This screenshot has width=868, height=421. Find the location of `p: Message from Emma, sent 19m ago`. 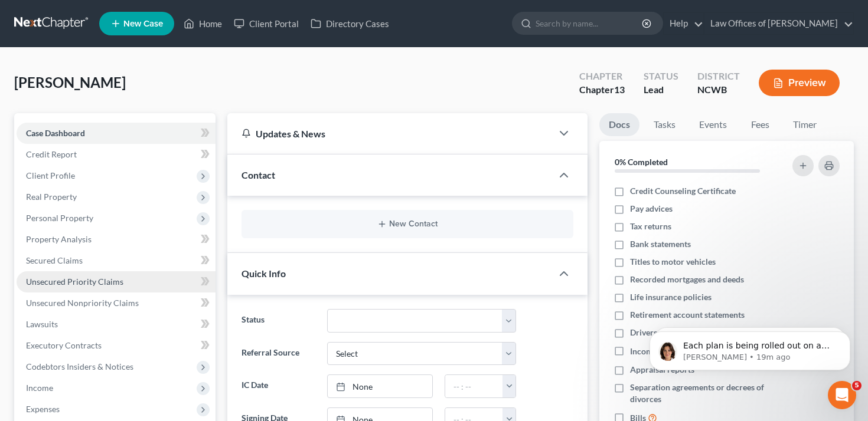

p: Message from Emma, sent 19m ago is located at coordinates (128, 51).